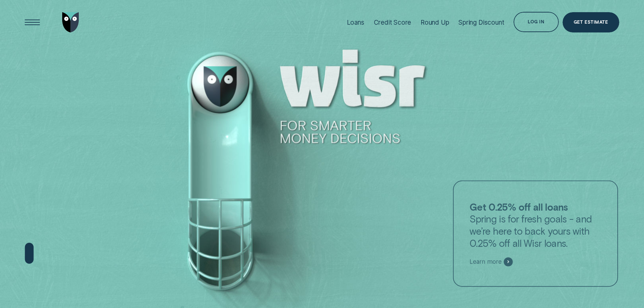  I want to click on p: Spring is for fresh goals - and we’re here to back yours with 0.25% off all Wisr loans., so click(535, 225).